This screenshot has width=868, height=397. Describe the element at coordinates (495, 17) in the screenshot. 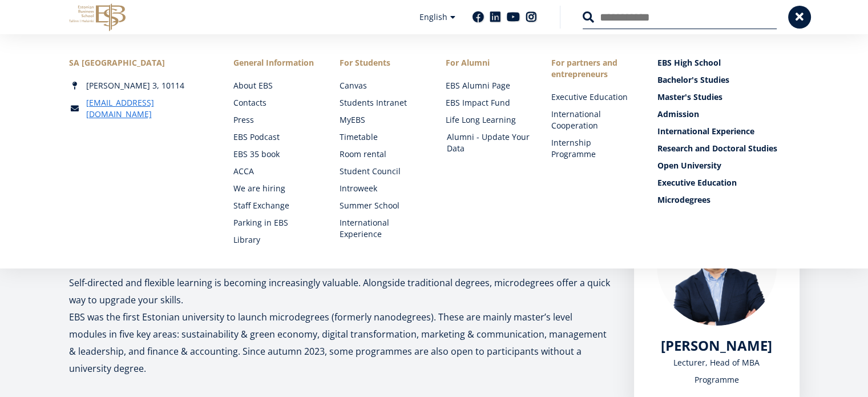

I see `a: Linkedin` at that location.